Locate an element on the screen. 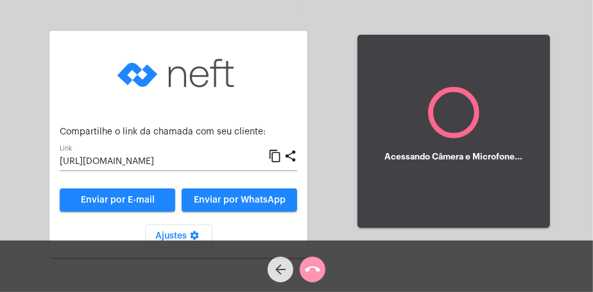 The height and width of the screenshot is (292, 593). a: Enviar por E-mail is located at coordinates (118, 200).